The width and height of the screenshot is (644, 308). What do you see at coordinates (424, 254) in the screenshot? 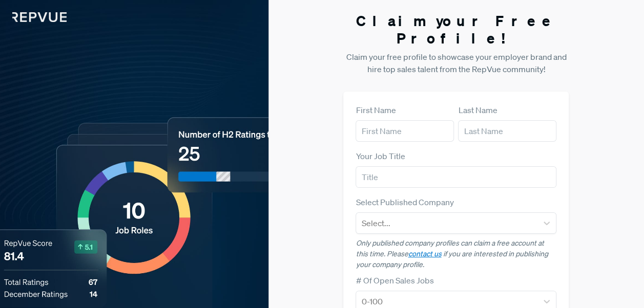
I see `a: contact us` at bounding box center [424, 254].